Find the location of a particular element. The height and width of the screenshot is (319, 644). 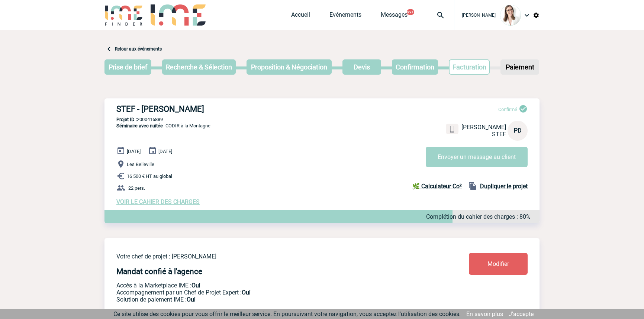

a: Accueil is located at coordinates (301, 16).